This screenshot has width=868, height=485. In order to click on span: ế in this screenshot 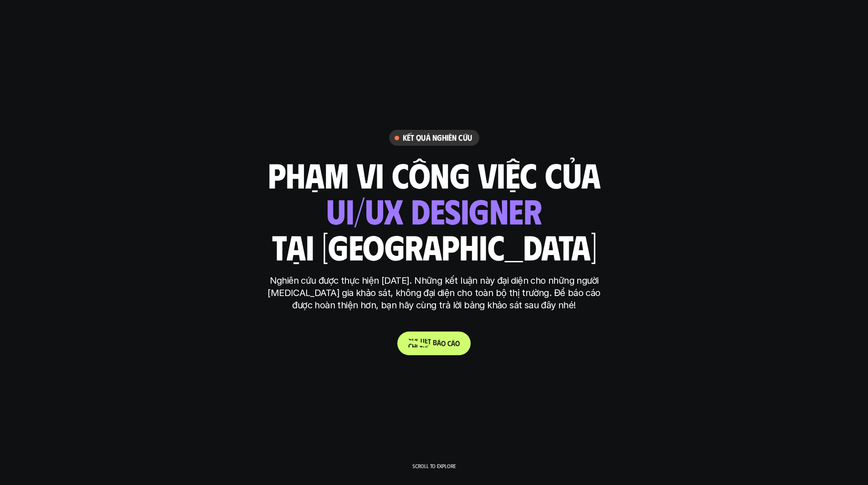, I will do `click(426, 340)`.